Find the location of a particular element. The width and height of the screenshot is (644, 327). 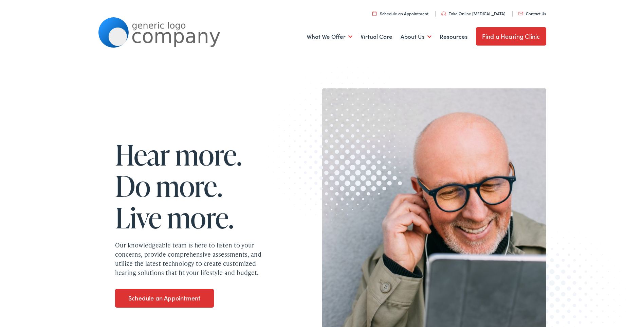

span: Hear is located at coordinates (142, 154).